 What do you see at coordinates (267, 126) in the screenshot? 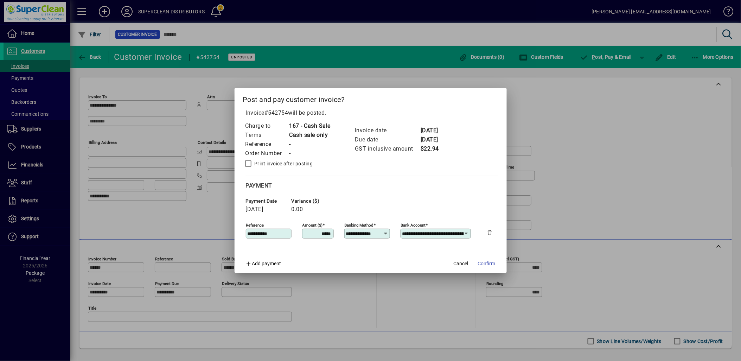
I see `td: Charge to` at bounding box center [267, 126].